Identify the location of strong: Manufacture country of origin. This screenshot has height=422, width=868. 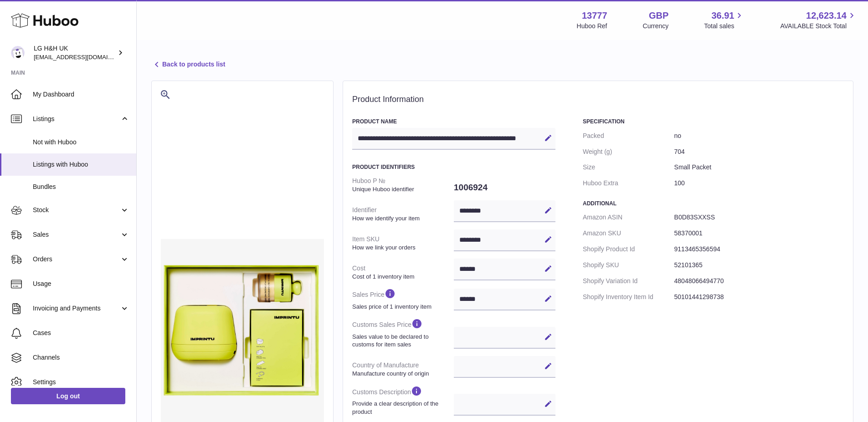
(402, 374).